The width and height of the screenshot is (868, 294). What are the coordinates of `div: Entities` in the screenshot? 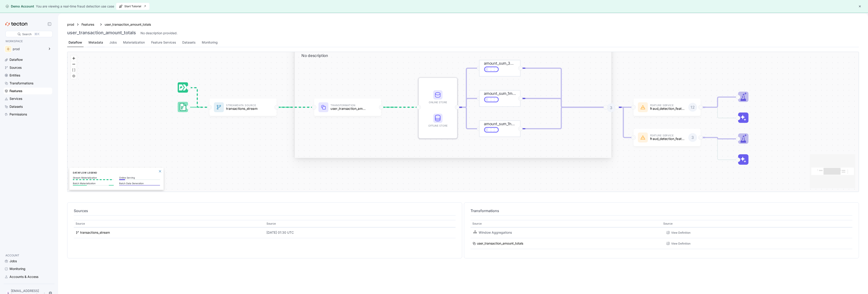 It's located at (14, 75).